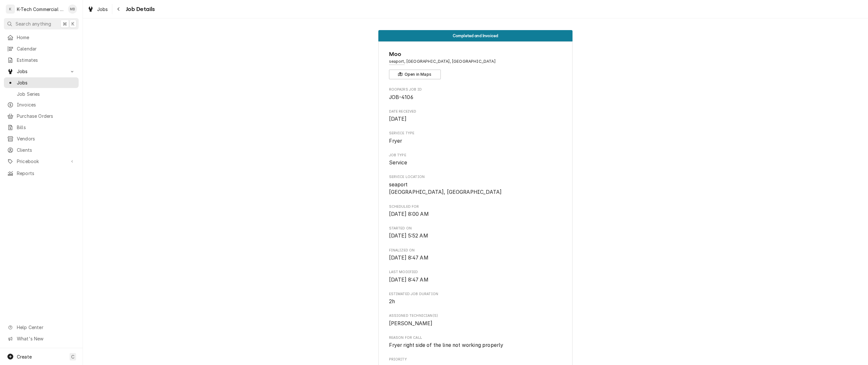 The image size is (868, 365). What do you see at coordinates (41, 105) in the screenshot?
I see `a: Invoices` at bounding box center [41, 105].